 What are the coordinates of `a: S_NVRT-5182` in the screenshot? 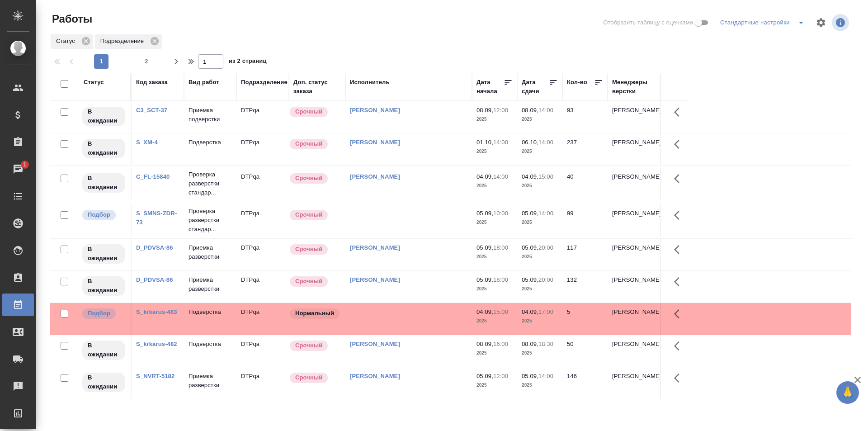 It's located at (155, 376).